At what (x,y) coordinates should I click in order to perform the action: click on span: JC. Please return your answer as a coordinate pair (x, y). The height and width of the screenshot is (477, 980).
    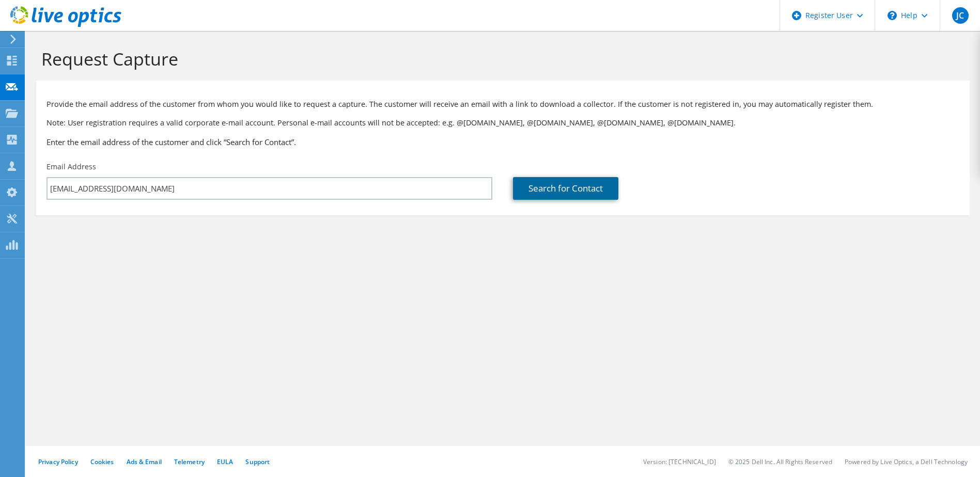
    Looking at the image, I should click on (961, 15).